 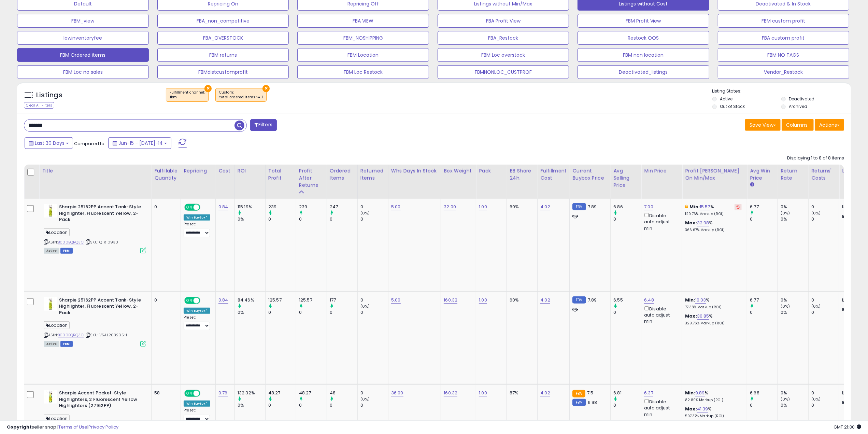 I want to click on button: lowinventoryfee, so click(x=83, y=38).